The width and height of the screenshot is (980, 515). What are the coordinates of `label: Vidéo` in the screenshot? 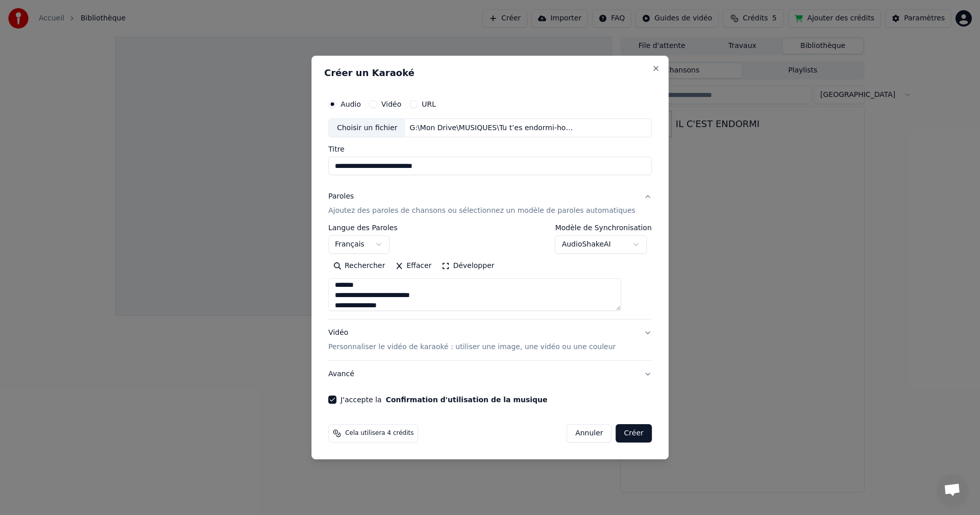 It's located at (391, 104).